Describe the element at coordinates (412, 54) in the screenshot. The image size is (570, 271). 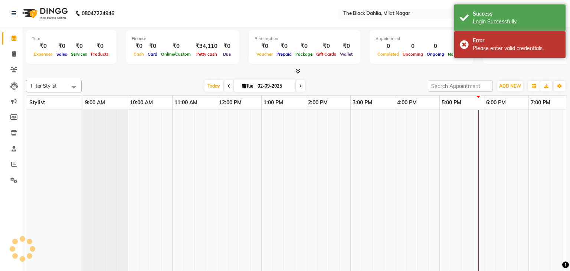
I see `span: Upcoming` at that location.